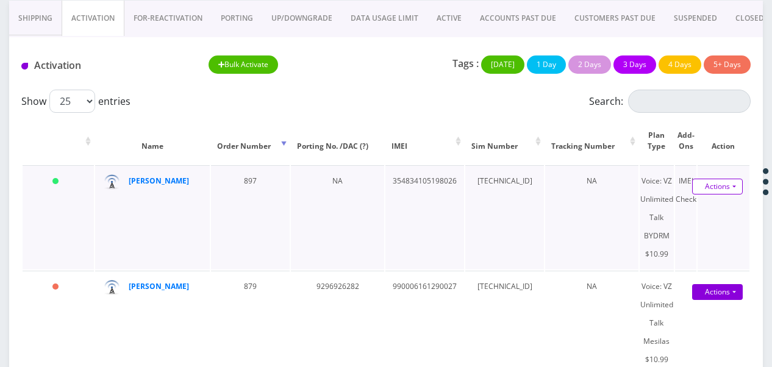 The image size is (772, 367). What do you see at coordinates (590, 65) in the screenshot?
I see `button: 2 Days` at bounding box center [590, 65].